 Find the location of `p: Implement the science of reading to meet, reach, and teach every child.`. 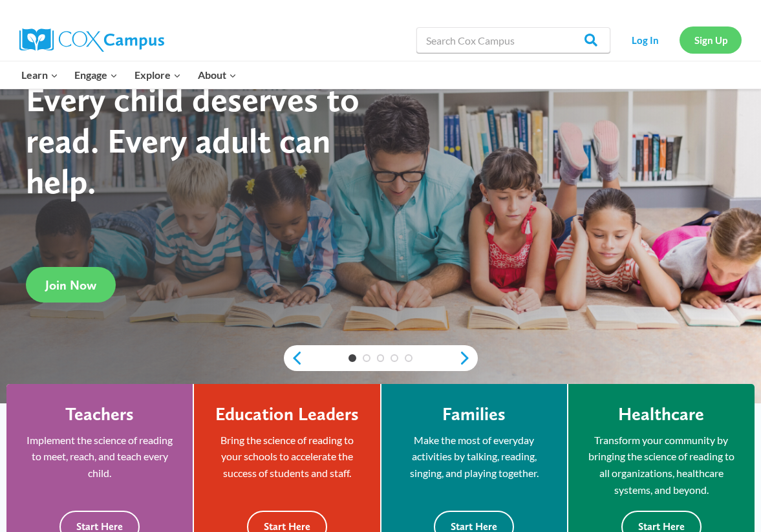

p: Implement the science of reading to meet, reach, and teach every child. is located at coordinates (100, 456).